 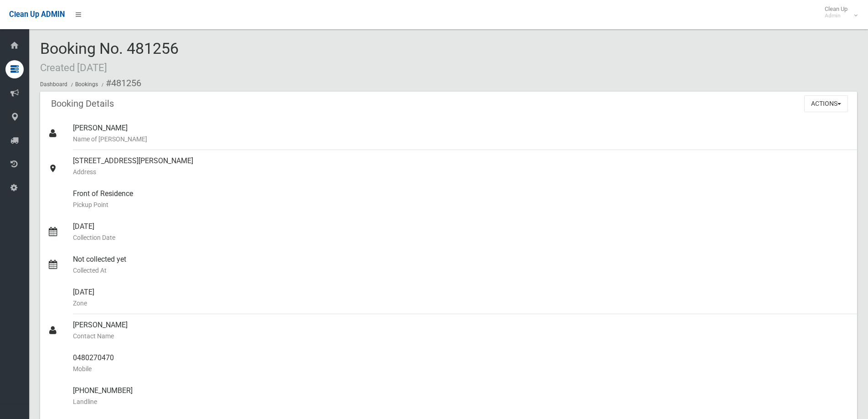 I want to click on small: Admin, so click(x=836, y=16).